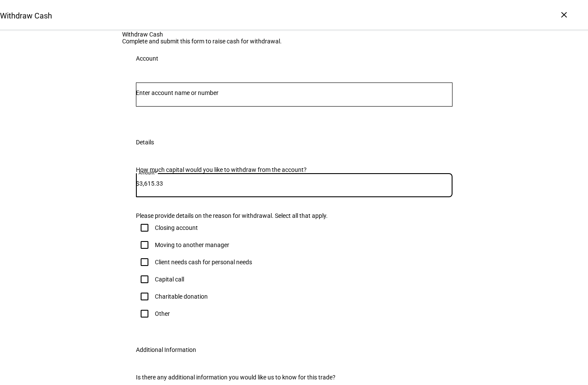 This screenshot has height=385, width=588. Describe the element at coordinates (147, 173) in the screenshot. I see `mat-label: Amount*` at that location.